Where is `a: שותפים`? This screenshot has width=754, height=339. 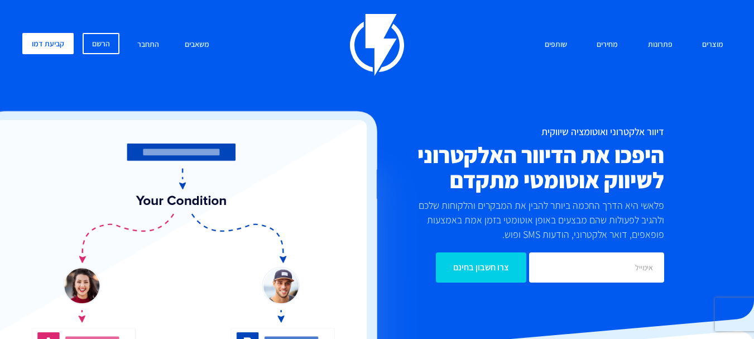
a: שותפים is located at coordinates (556, 45).